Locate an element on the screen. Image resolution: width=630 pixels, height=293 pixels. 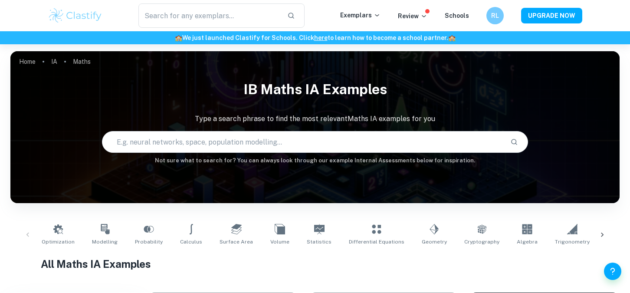
span: Algebra is located at coordinates (528, 242).